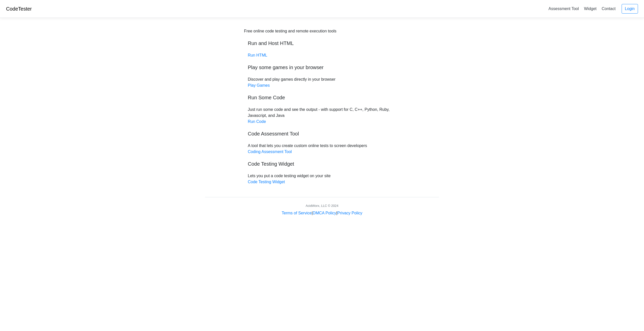 Image resolution: width=644 pixels, height=331 pixels. What do you see at coordinates (350, 213) in the screenshot?
I see `a: Privacy Policy` at bounding box center [350, 213].